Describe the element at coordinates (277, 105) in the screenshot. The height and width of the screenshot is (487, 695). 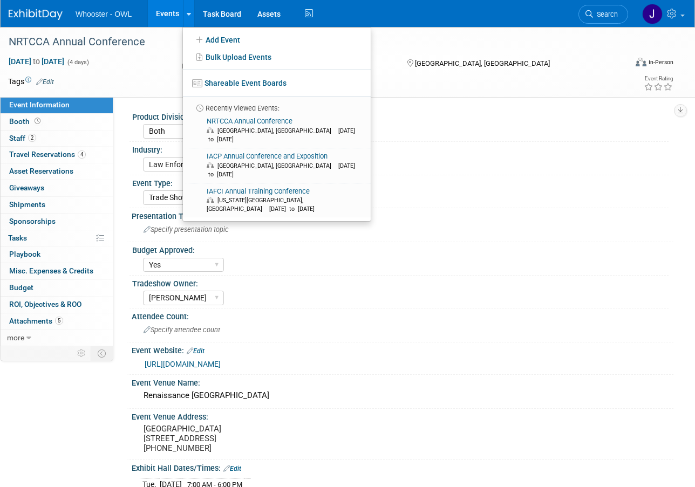
I see `li: Recently Viewed Events:` at that location.